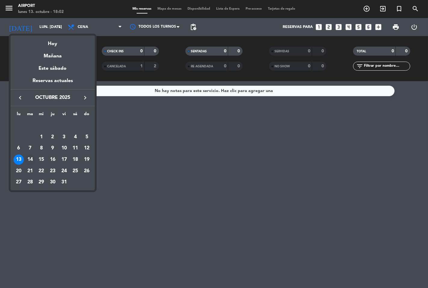  Describe the element at coordinates (41, 171) in the screenshot. I see `div: 22` at that location.